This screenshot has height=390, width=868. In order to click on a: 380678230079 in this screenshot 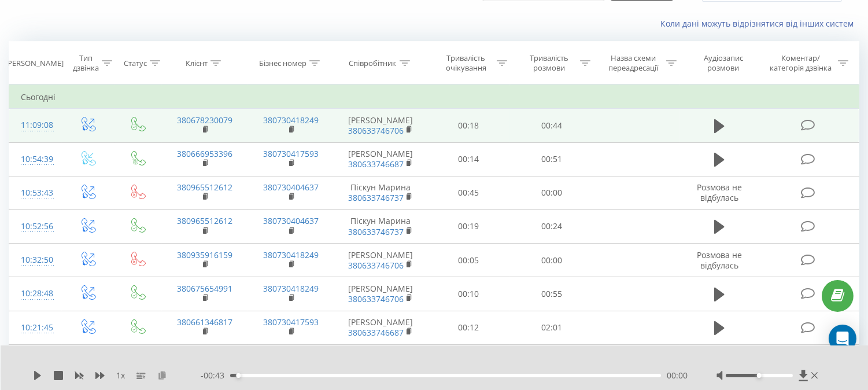, I will do `click(205, 120)`.